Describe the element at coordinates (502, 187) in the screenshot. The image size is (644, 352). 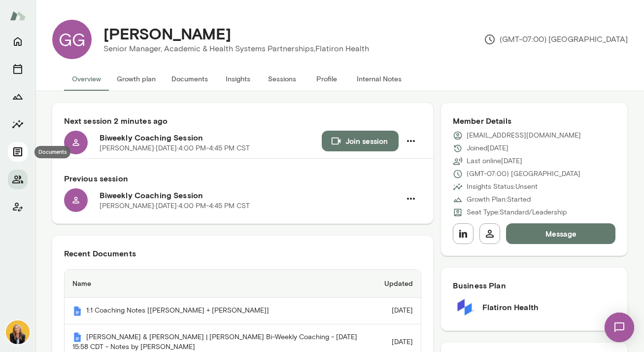
I see `p: Insights Status: Unsent` at that location.